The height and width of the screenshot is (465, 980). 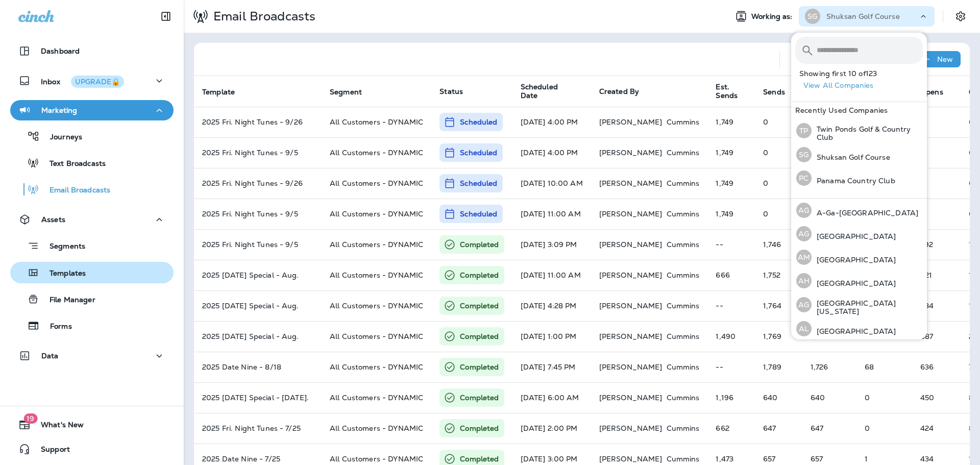 I want to click on p: Shuksan Golf Course, so click(x=851, y=157).